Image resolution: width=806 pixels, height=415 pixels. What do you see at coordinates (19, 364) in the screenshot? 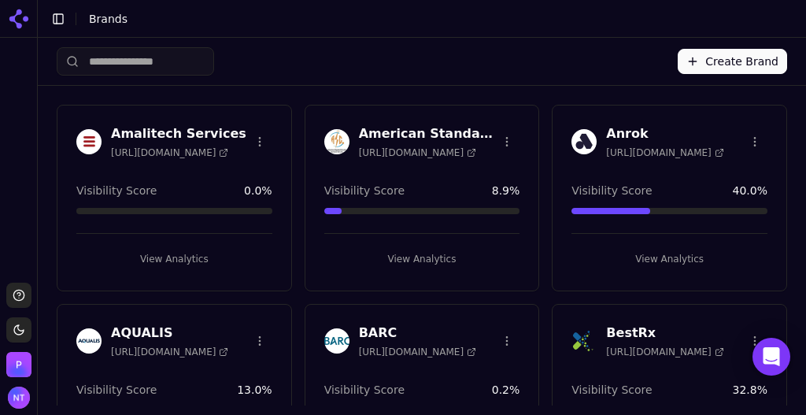
I see `button: Open organization switcher` at bounding box center [19, 364].